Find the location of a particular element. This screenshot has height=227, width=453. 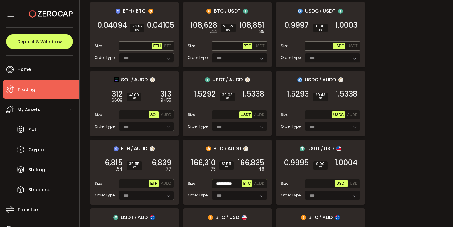

span: 108,628 is located at coordinates (204, 25).